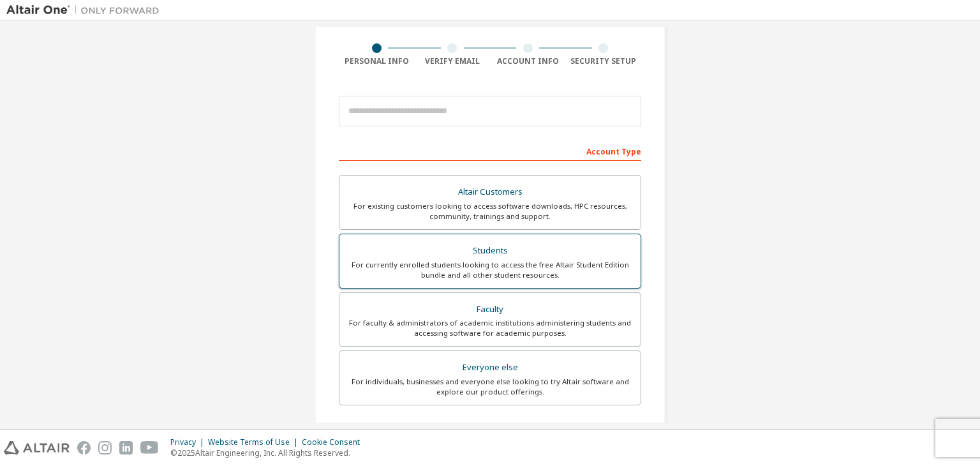  I want to click on div: Everyone else, so click(490, 367).